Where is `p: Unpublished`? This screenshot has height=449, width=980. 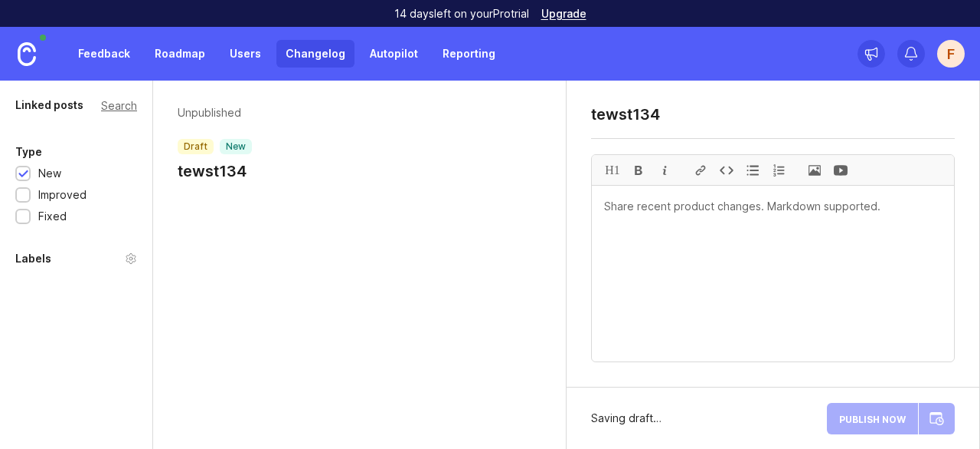 p: Unpublished is located at coordinates (214, 113).